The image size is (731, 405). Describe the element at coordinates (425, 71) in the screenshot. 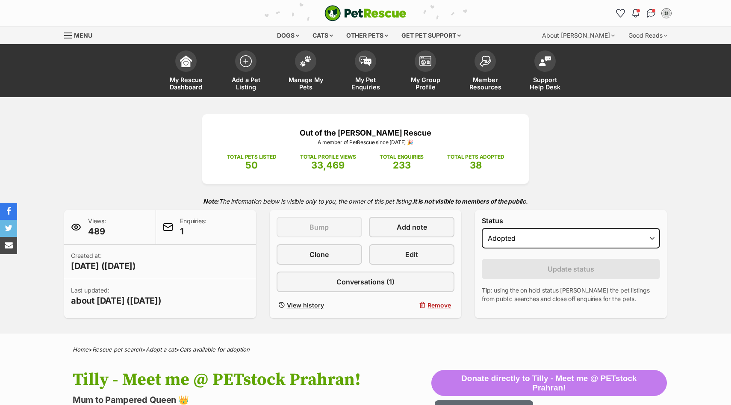

I see `a: My Group Profile` at that location.